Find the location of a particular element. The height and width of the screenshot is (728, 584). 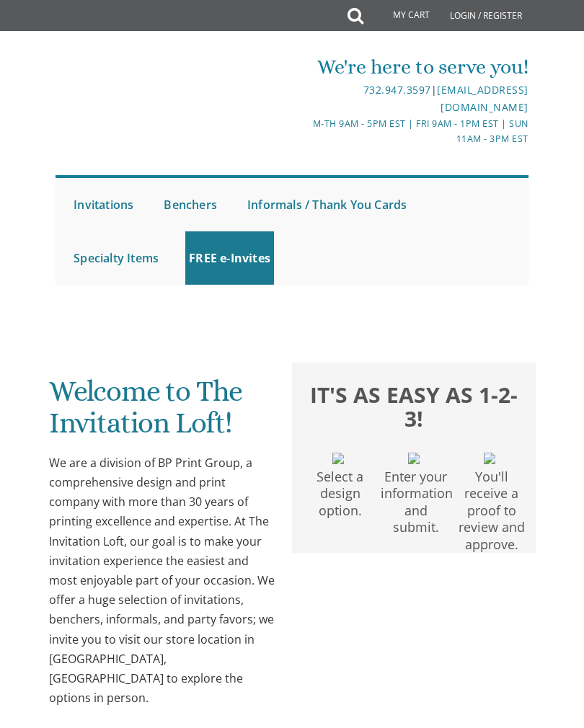

p: You'll receive a proof to review and approve. is located at coordinates (491, 509).